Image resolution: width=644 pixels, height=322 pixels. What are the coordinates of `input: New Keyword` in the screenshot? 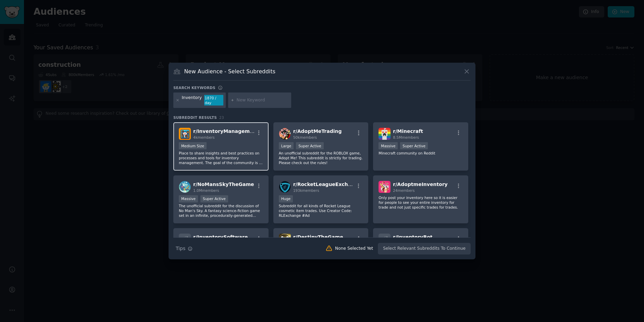 It's located at (263, 100).